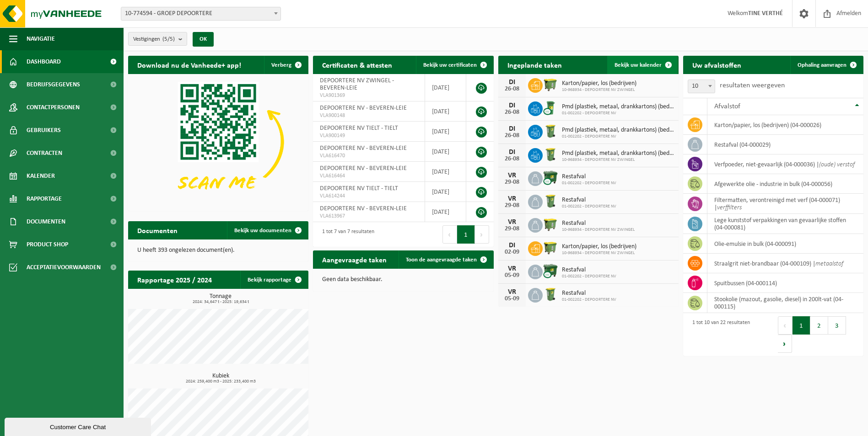 The image size is (868, 436). Describe the element at coordinates (550, 84) in the screenshot. I see `img: WB-1100-HPE-GN-50` at that location.